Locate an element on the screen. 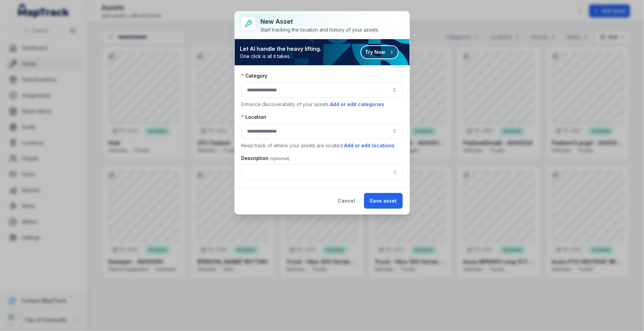 Image resolution: width=644 pixels, height=331 pixels. h3: New asset is located at coordinates (320, 22).